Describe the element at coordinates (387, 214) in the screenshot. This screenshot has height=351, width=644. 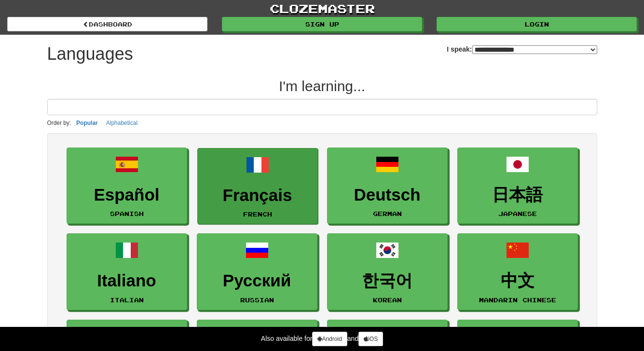
I see `small: German` at that location.